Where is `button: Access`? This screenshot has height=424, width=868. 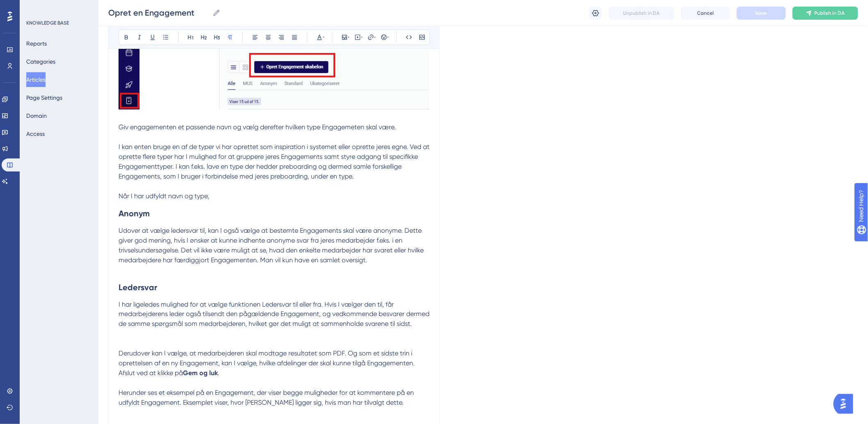
button: Access is located at coordinates (35, 134).